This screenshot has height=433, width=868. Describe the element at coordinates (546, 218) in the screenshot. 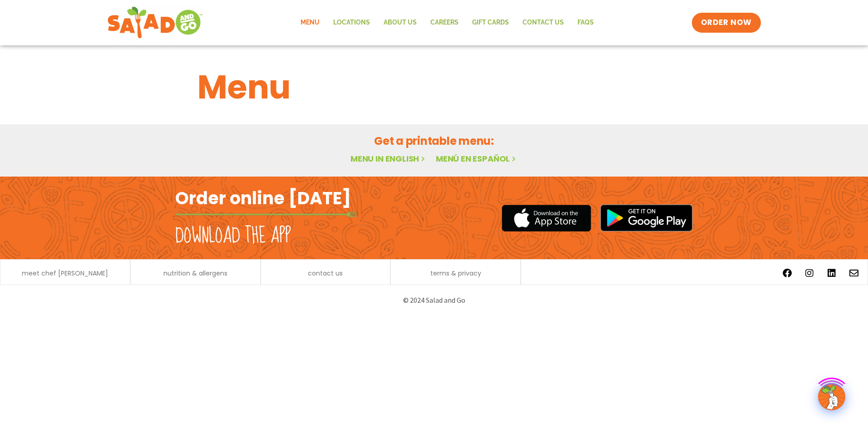

I see `img: appstore` at that location.